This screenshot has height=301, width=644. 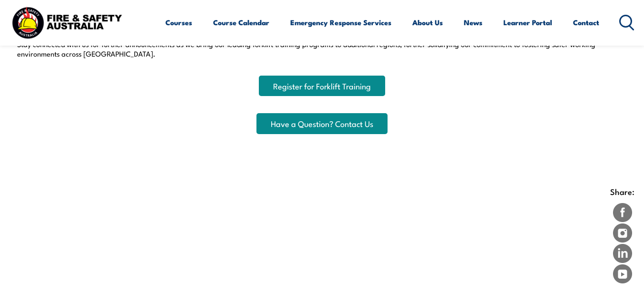 I want to click on a: Learner Portal, so click(x=528, y=22).